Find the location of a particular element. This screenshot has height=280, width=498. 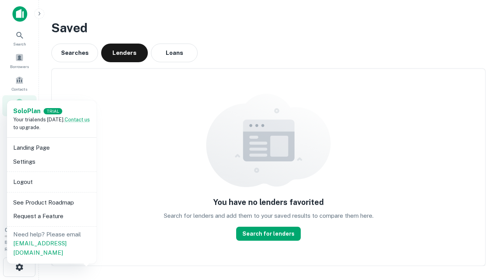

li: Logout is located at coordinates (52, 182).